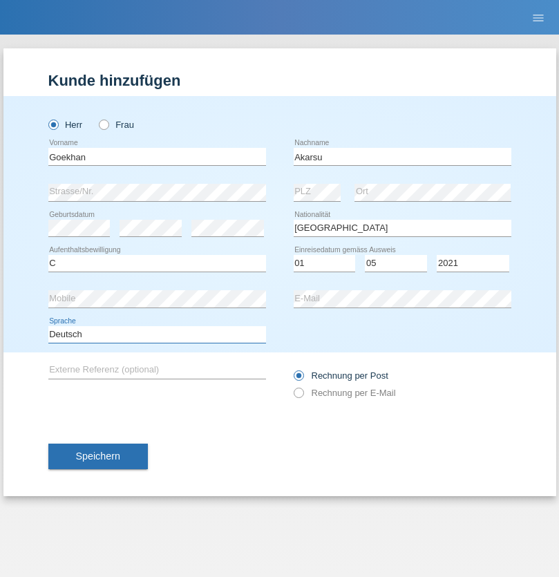 The height and width of the screenshot is (577, 559). I want to click on input: Rechnung per E-Mail, so click(298, 396).